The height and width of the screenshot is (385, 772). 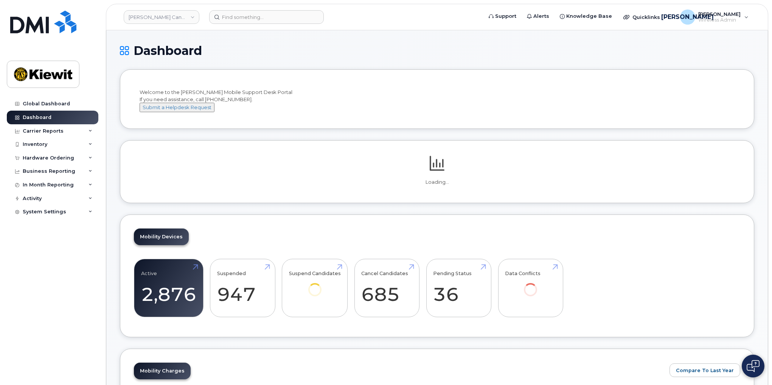 What do you see at coordinates (315, 284) in the screenshot?
I see `a: Suspend Candidates` at bounding box center [315, 284].